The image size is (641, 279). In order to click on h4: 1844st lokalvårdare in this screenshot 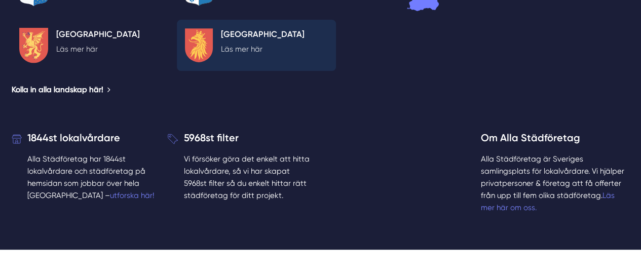, I will do `click(92, 142)`.